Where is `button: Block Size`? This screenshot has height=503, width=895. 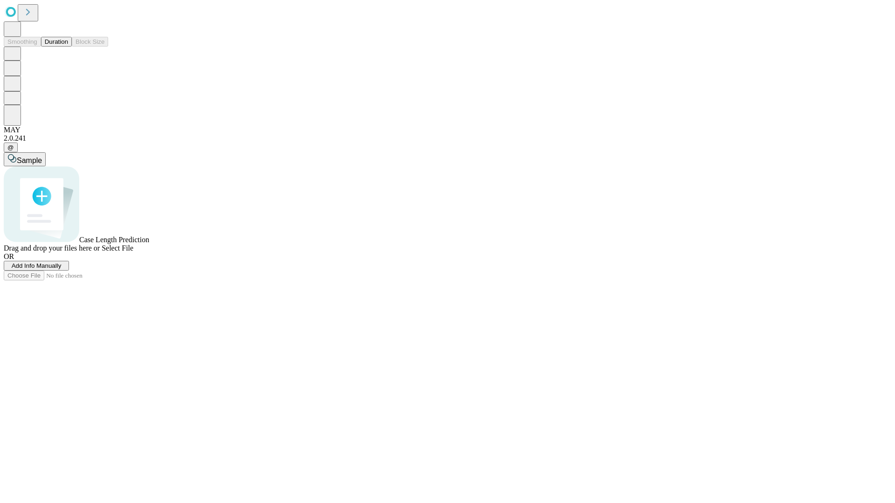
button: Block Size is located at coordinates (90, 41).